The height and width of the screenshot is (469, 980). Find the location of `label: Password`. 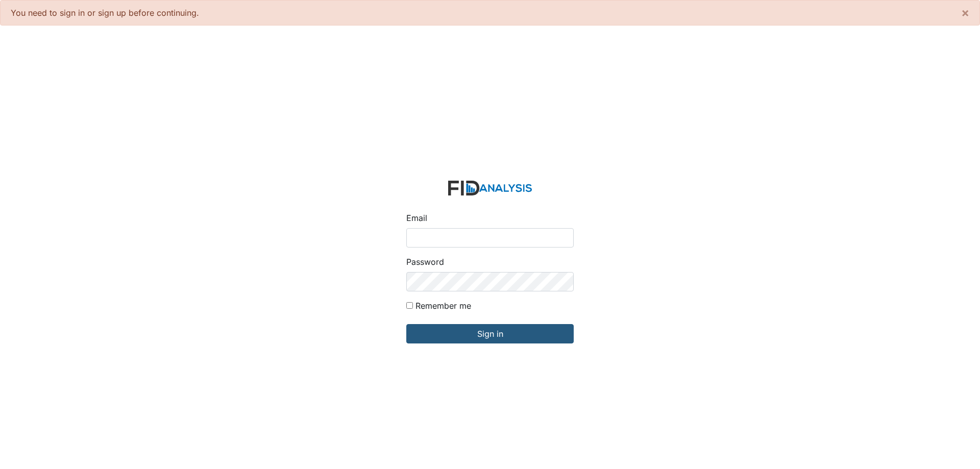

label: Password is located at coordinates (425, 262).